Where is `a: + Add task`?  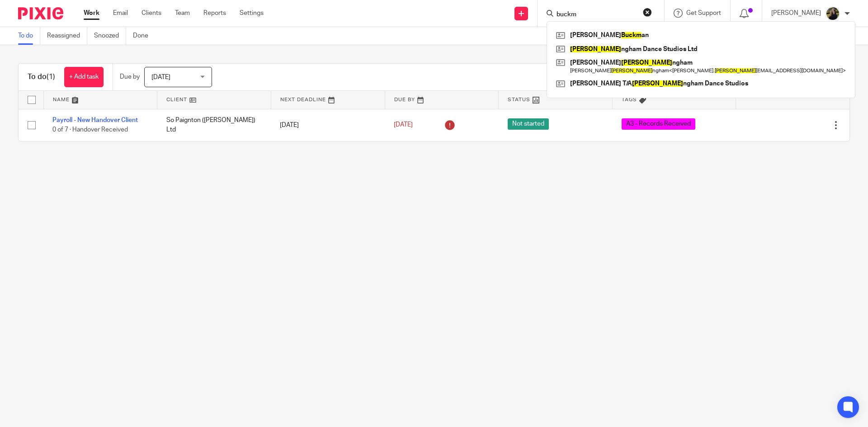 a: + Add task is located at coordinates (83, 77).